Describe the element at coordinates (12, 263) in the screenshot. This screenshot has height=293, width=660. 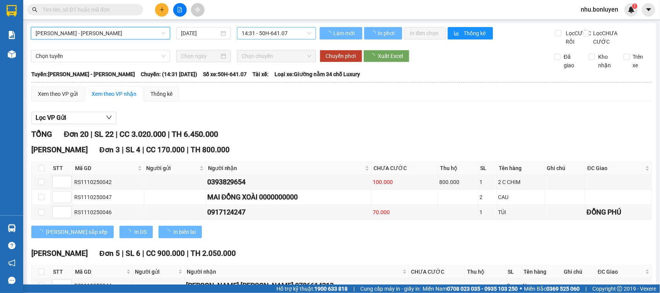
I see `span: notification` at that location.